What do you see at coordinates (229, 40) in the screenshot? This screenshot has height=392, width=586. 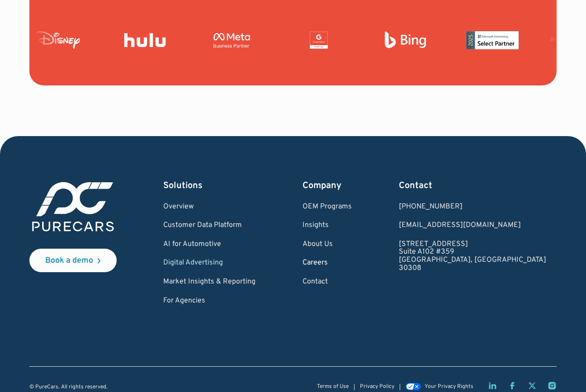 I see `img: Meta Business Partner` at bounding box center [229, 40].